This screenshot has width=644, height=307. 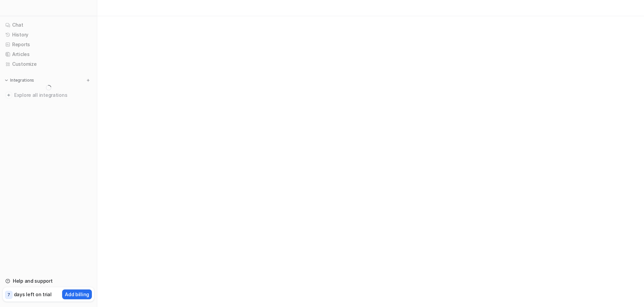 I want to click on a: Articles, so click(x=48, y=54).